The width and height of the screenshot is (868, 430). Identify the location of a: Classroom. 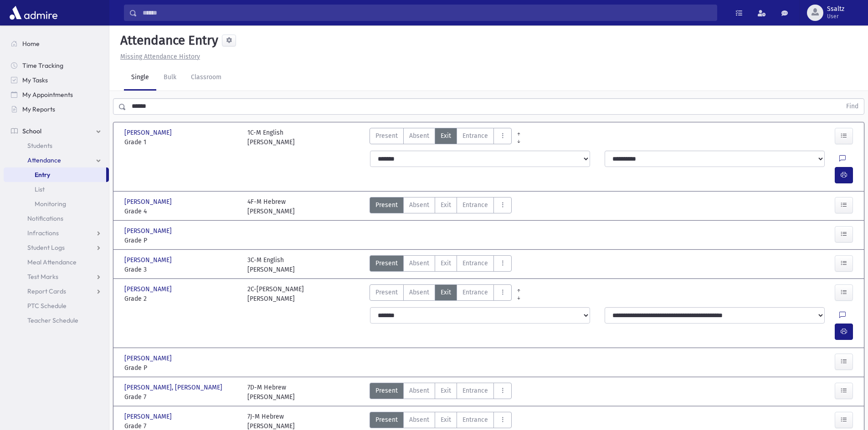
(206, 78).